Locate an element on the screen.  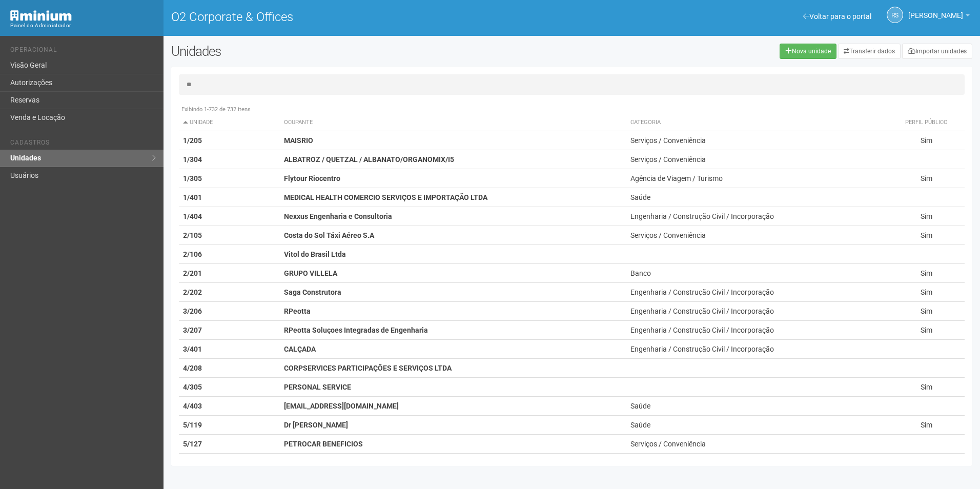
strong: Vitol do Brasil Ltda is located at coordinates (315, 254).